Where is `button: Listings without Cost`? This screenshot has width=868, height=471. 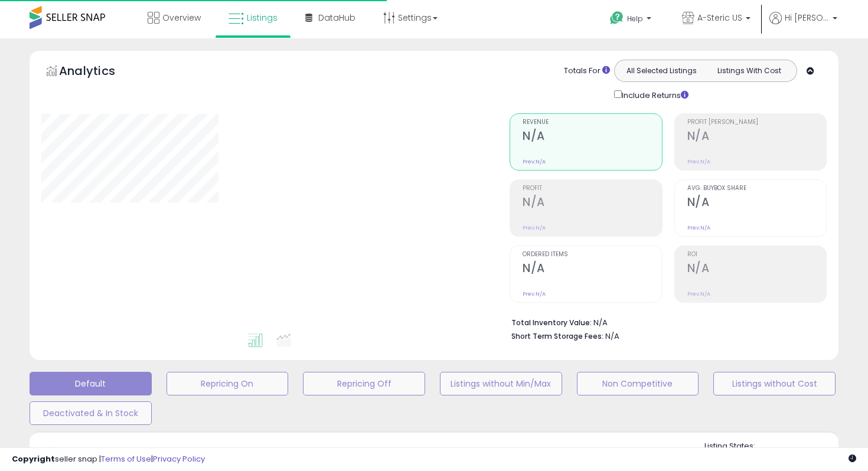
button: Listings without Cost is located at coordinates (774, 384).